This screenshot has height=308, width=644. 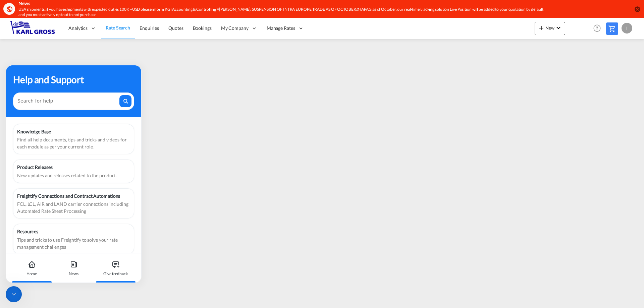 What do you see at coordinates (558, 28) in the screenshot?
I see `md-icon: icon-chevron-down` at bounding box center [558, 28].